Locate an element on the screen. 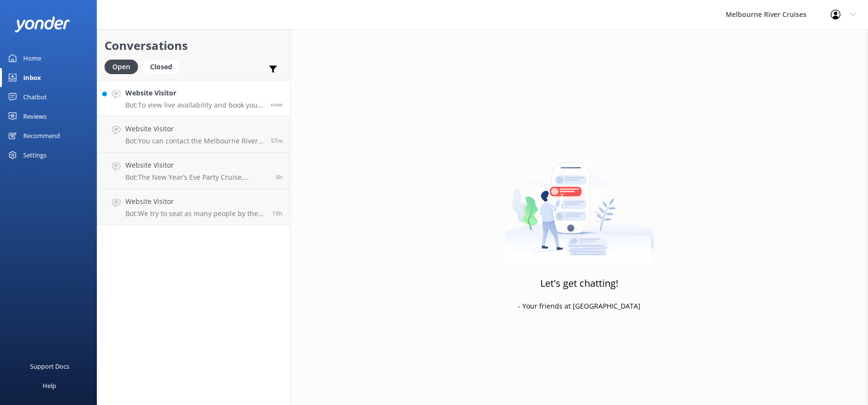  h3: Let's get chatting! is located at coordinates (579, 284).